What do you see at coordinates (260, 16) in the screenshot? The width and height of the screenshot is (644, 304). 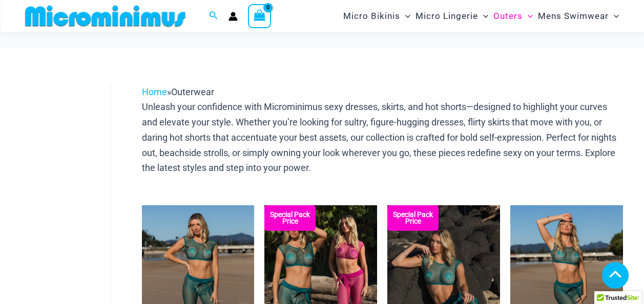 I see `a: View Shopping Cart, empty` at bounding box center [260, 16].